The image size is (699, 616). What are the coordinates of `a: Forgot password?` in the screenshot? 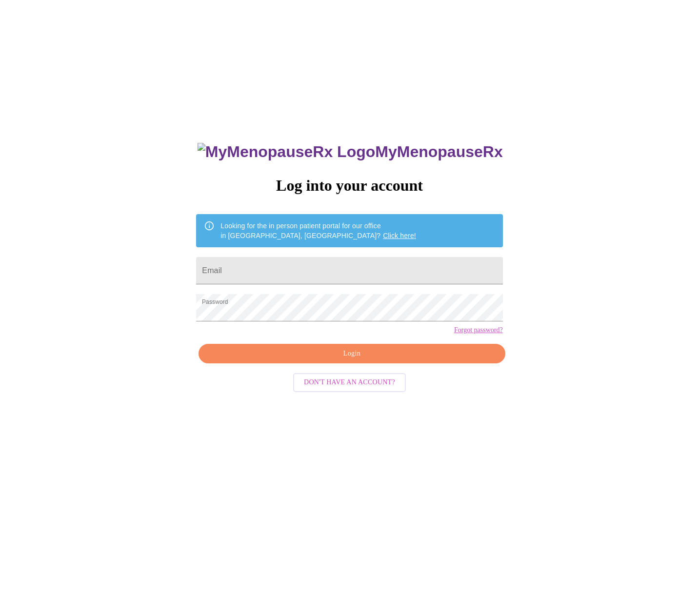 It's located at (478, 330).